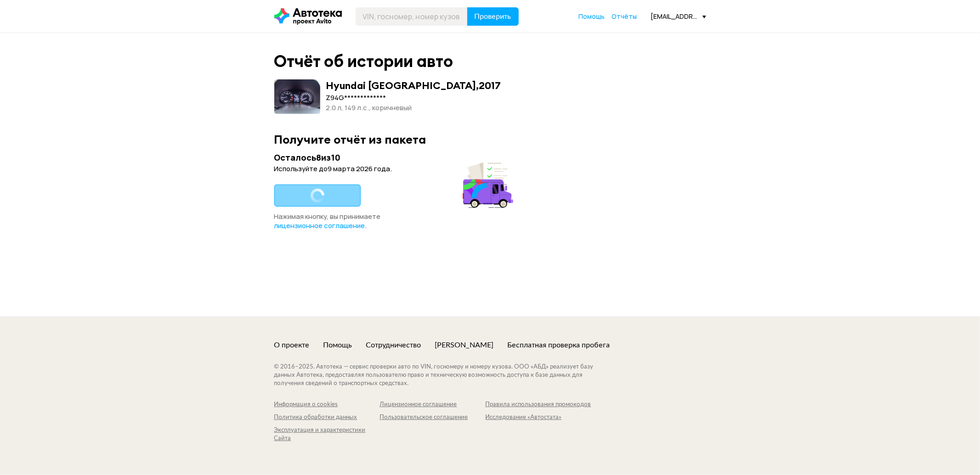 This screenshot has height=475, width=980. What do you see at coordinates (433, 418) in the screenshot?
I see `div: Пользовательское соглашение` at bounding box center [433, 418].